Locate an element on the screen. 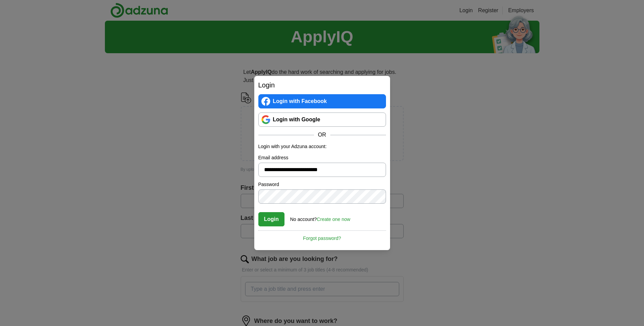 The image size is (644, 326). h2: Login is located at coordinates (322, 85).